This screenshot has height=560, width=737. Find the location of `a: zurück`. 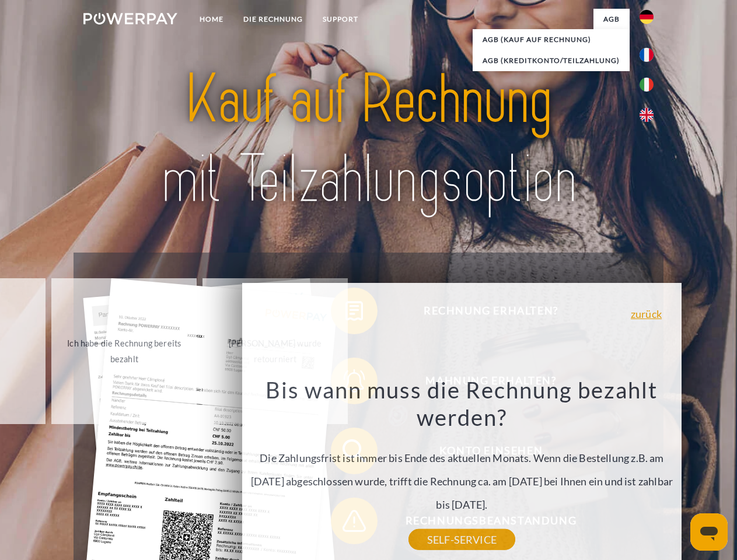

a: zurück is located at coordinates (646, 313).